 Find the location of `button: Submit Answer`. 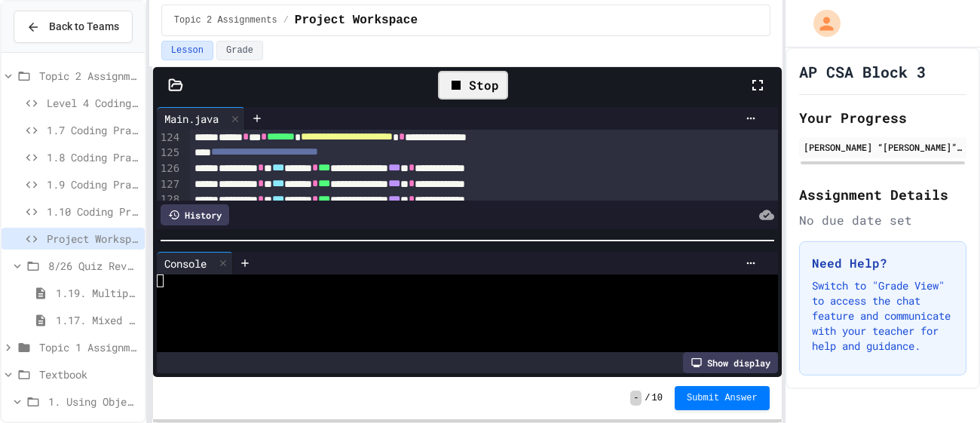

button: Submit Answer is located at coordinates (722, 397).